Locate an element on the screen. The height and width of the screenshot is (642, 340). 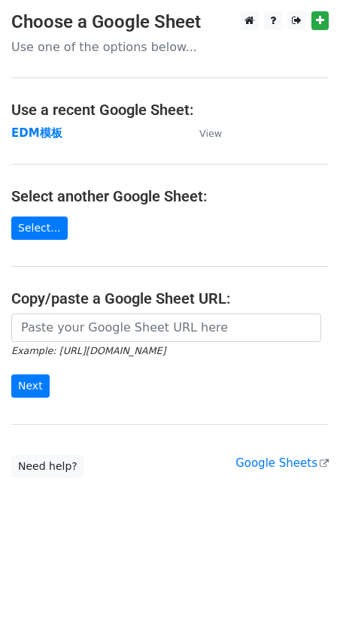
a: EDM模板 is located at coordinates (37, 133).